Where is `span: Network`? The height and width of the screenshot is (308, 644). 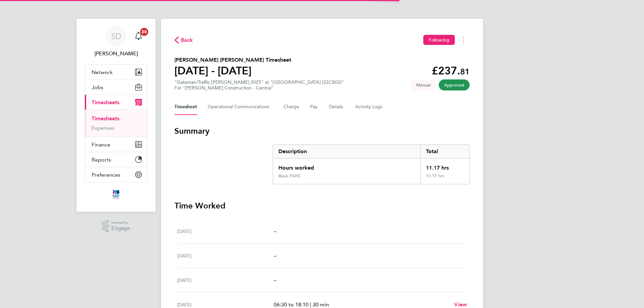 span: Network is located at coordinates (102, 72).